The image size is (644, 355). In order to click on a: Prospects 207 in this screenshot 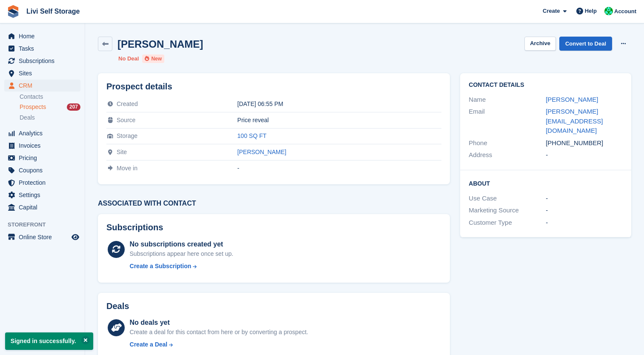, I will do `click(49, 107)`.